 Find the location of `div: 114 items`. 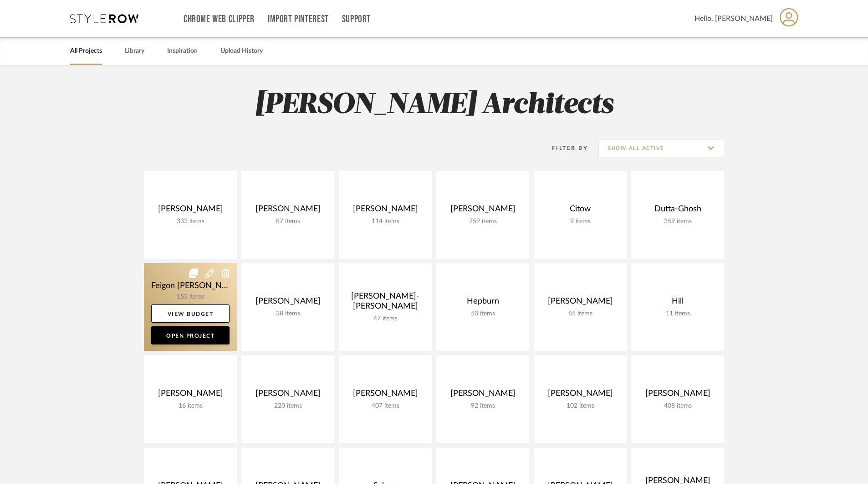

div: 114 items is located at coordinates (385, 222).